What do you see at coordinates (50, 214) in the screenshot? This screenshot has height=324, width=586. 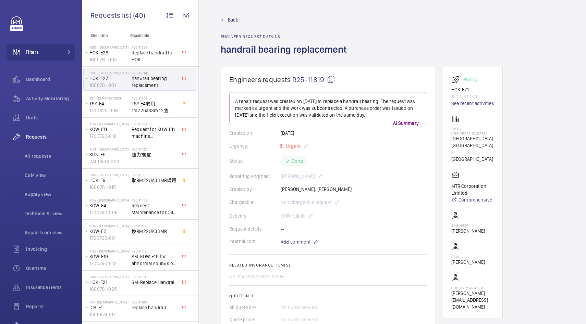 I see `span: Technical S. view` at bounding box center [50, 214].